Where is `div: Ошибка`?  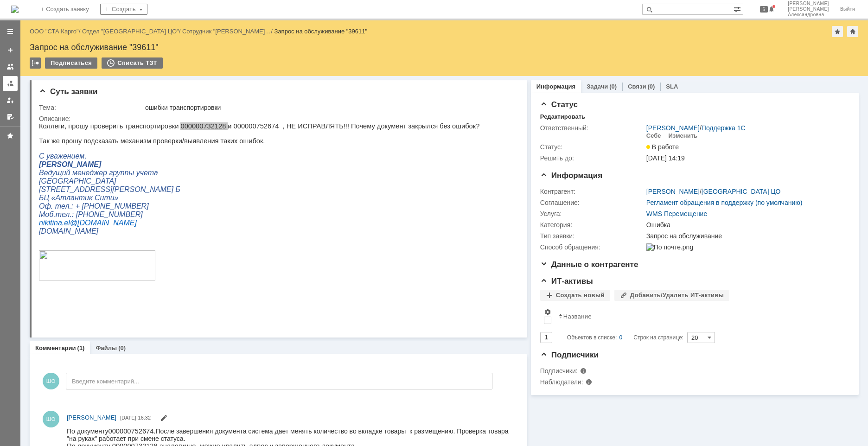
div: Ошибка is located at coordinates (745, 225).